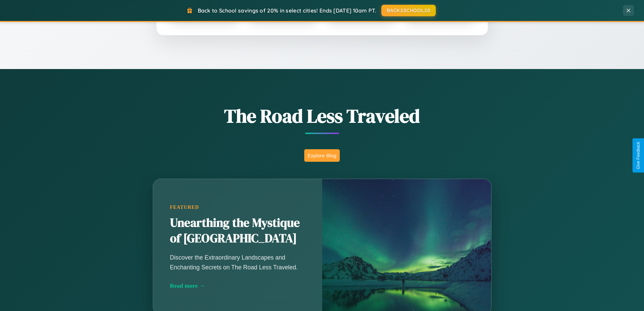 This screenshot has width=644, height=311. Describe the element at coordinates (238, 286) in the screenshot. I see `div: Read more →` at that location.